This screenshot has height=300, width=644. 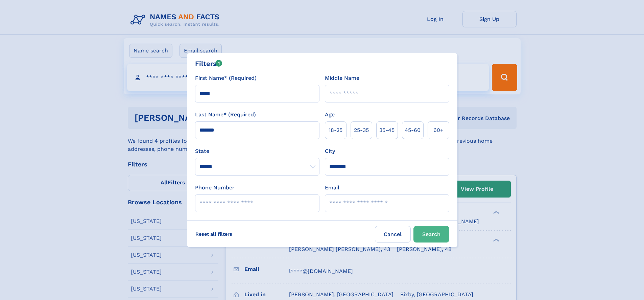 I want to click on label: Middle Name, so click(x=342, y=78).